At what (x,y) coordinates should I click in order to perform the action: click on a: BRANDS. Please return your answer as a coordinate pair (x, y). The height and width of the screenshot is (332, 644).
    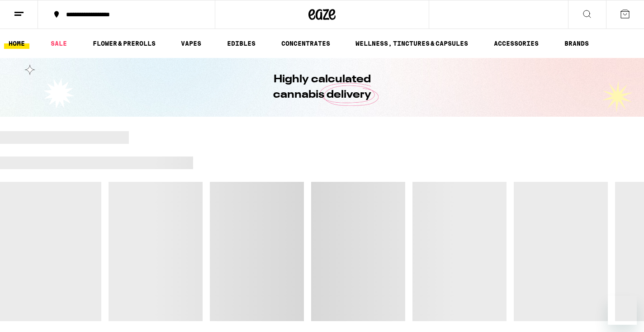
    Looking at the image, I should click on (576, 43).